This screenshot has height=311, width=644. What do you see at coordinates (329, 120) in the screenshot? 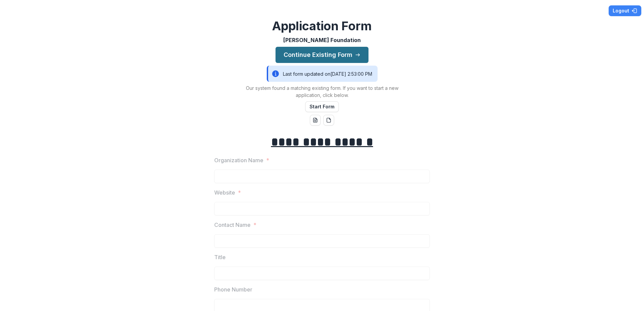
I see `button: pdf-download` at bounding box center [329, 120].